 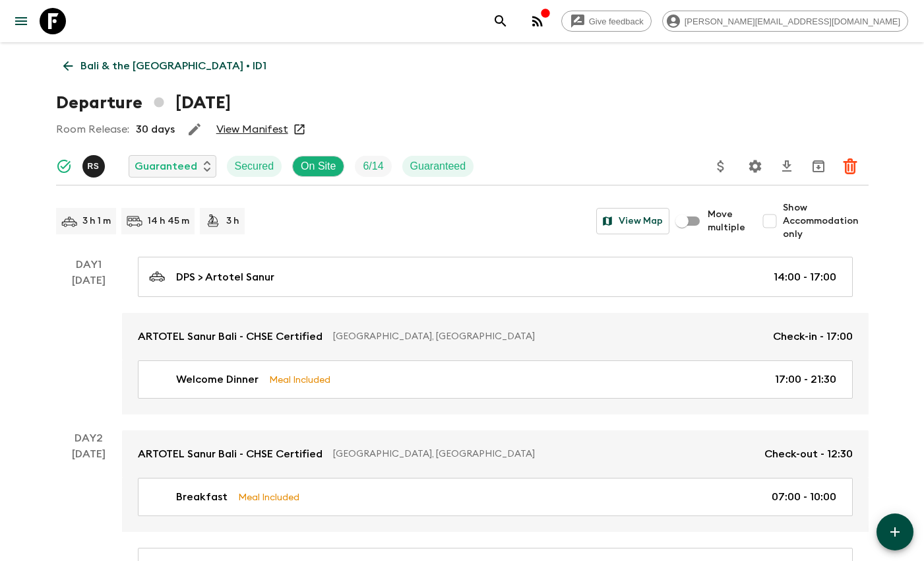 What do you see at coordinates (89, 264) in the screenshot?
I see `p: Day 1` at bounding box center [89, 264].